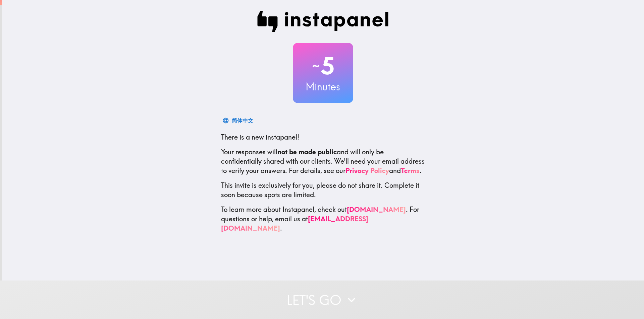  I want to click on a: Privacy Policy, so click(367, 170).